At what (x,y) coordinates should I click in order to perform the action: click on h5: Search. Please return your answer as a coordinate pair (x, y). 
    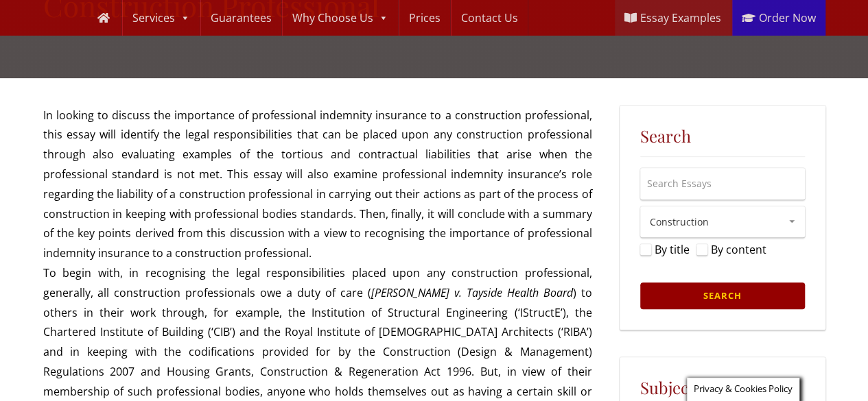
    Looking at the image, I should click on (723, 136).